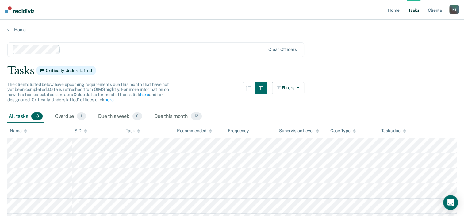  What do you see at coordinates (137, 116) in the screenshot?
I see `span: 0` at bounding box center [137, 116].